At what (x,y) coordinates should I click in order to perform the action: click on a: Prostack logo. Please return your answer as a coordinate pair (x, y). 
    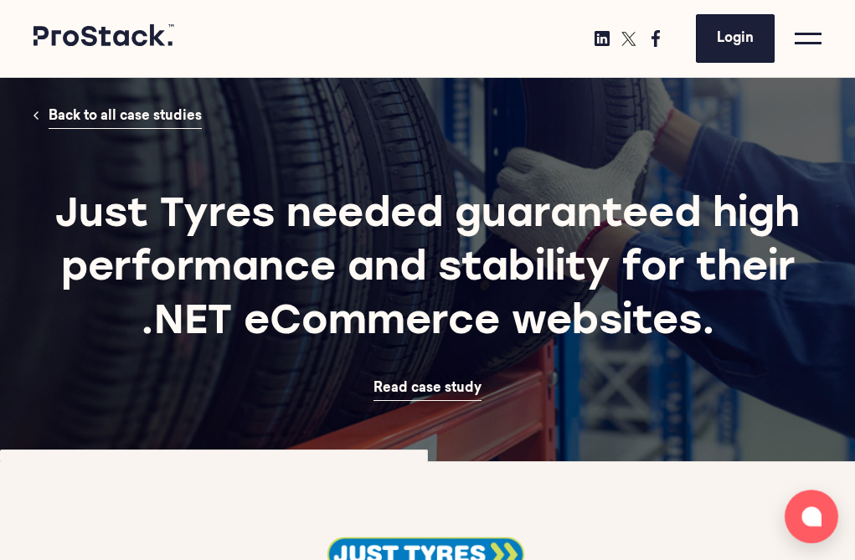
    Looking at the image, I should click on (105, 39).